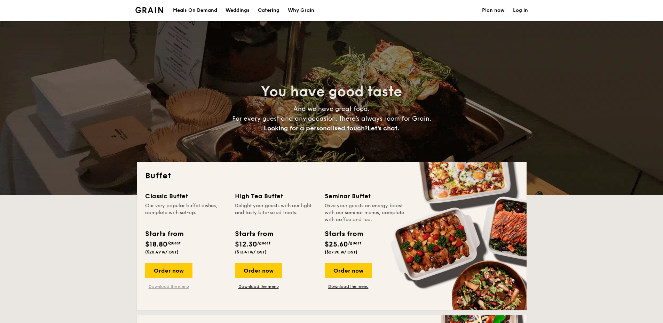  What do you see at coordinates (149, 10) in the screenshot?
I see `img: Grain` at bounding box center [149, 10].